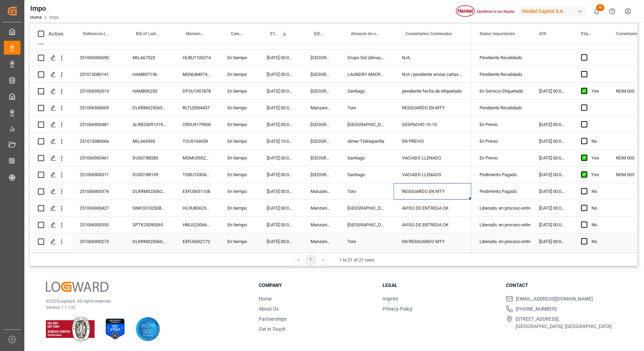 This screenshot has height=351, width=644. I want to click on div: DFSU1951878, so click(197, 91).